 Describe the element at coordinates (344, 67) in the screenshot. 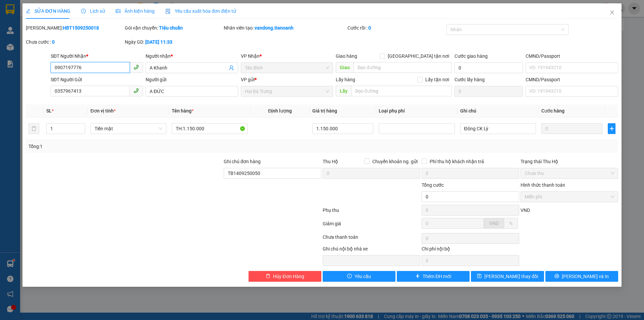

I see `span: Giao` at that location.